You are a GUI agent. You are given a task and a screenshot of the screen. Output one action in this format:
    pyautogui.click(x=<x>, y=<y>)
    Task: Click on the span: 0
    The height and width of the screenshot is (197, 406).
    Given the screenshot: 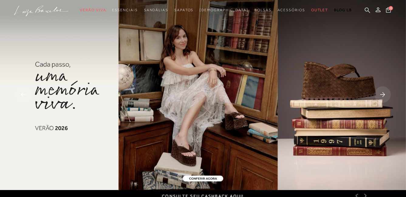 What is the action you would take?
    pyautogui.click(x=391, y=8)
    